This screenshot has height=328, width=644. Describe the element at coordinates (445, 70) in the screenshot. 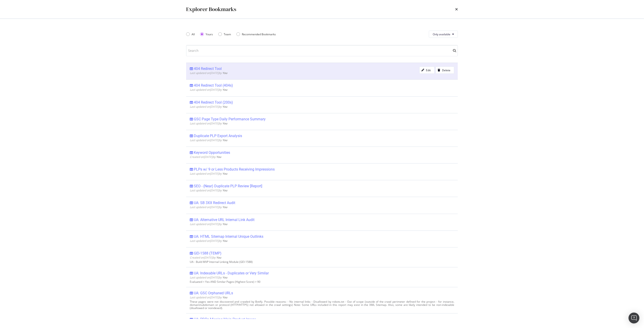

I see `button: Delete` at that location.